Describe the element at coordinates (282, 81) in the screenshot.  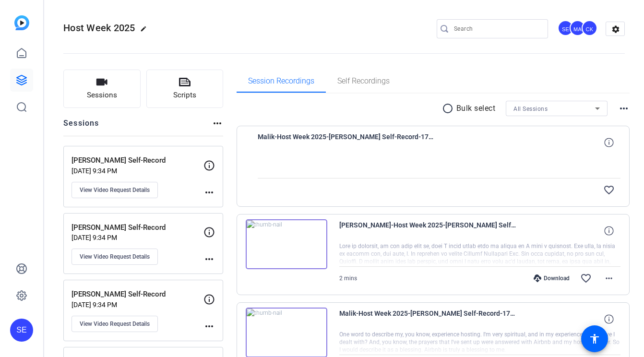
I see `span: Session Recordings` at that location.